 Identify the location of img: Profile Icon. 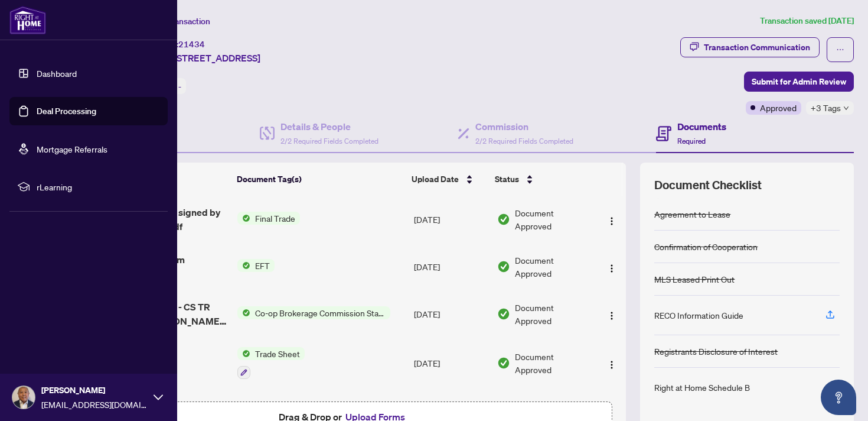
(24, 397).